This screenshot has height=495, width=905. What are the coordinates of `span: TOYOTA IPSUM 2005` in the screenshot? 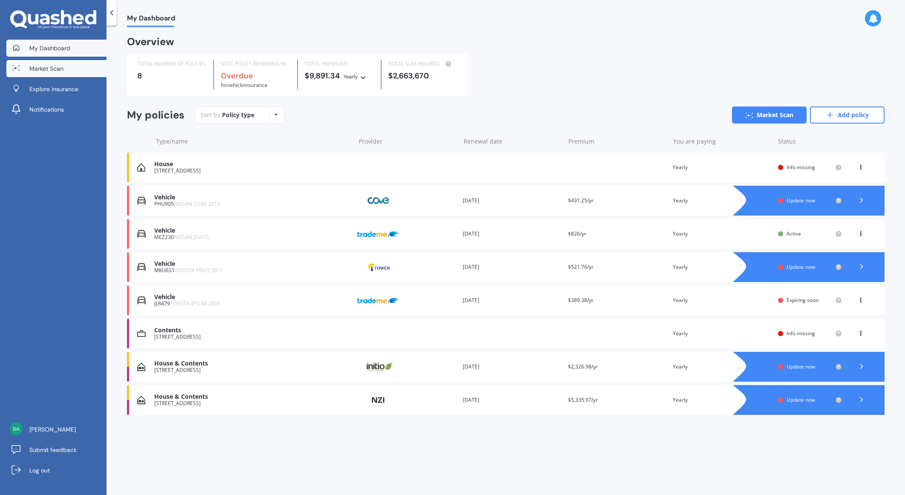 It's located at (195, 303).